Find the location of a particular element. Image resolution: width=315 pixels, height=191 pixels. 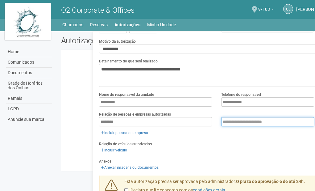

h2: Autorizações is located at coordinates (127, 40).